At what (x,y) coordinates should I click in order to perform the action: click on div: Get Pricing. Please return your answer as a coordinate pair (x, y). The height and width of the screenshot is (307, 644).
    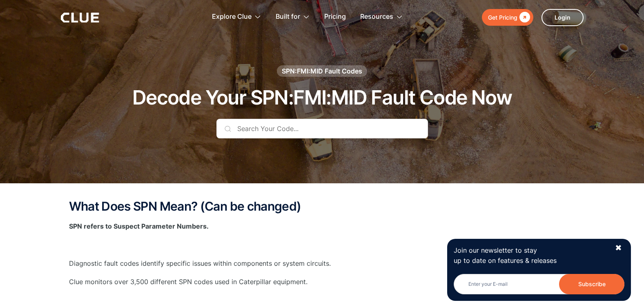
    Looking at the image, I should click on (503, 17).